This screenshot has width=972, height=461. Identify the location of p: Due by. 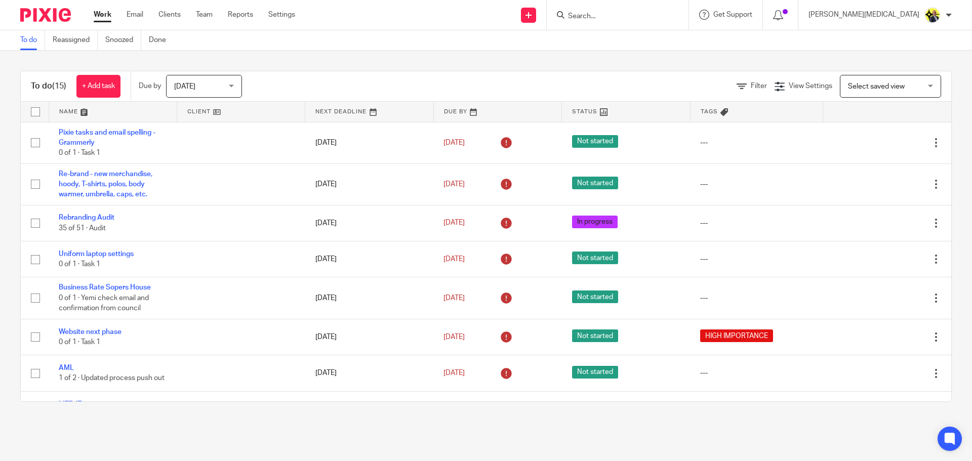
(150, 86).